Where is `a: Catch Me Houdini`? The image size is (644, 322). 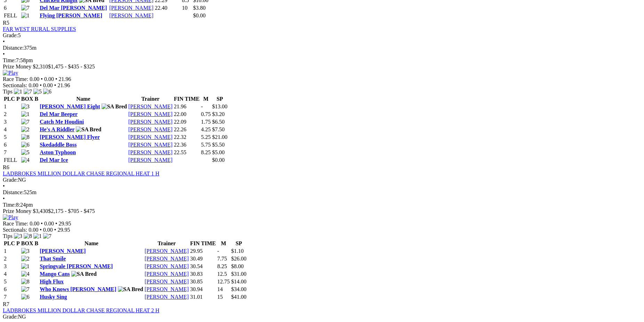 a: Catch Me Houdini is located at coordinates (62, 122).